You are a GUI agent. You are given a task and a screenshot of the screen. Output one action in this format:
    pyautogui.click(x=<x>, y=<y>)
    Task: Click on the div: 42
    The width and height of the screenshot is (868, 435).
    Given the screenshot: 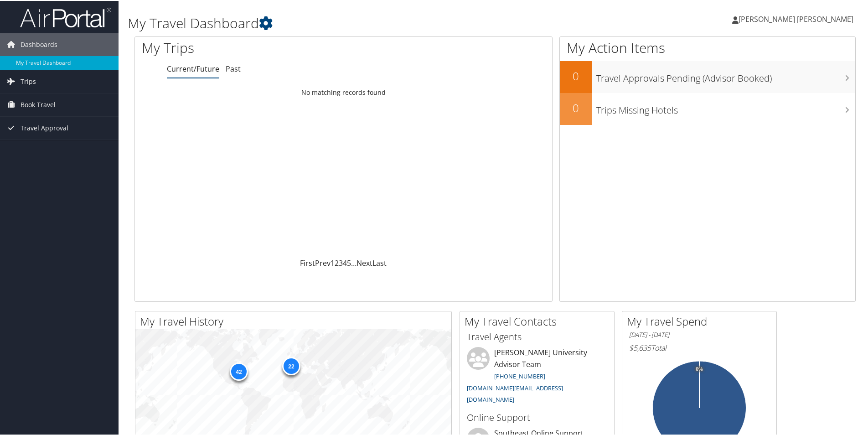 What is the action you would take?
    pyautogui.click(x=239, y=370)
    